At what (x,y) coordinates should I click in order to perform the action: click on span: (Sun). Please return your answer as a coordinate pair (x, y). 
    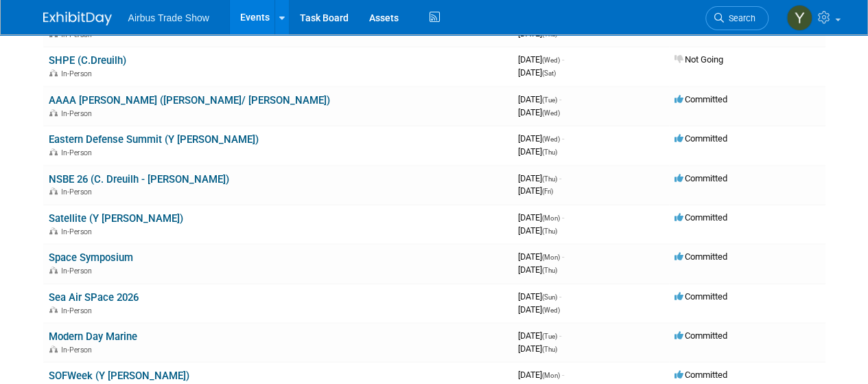
    Looking at the image, I should click on (550, 296).